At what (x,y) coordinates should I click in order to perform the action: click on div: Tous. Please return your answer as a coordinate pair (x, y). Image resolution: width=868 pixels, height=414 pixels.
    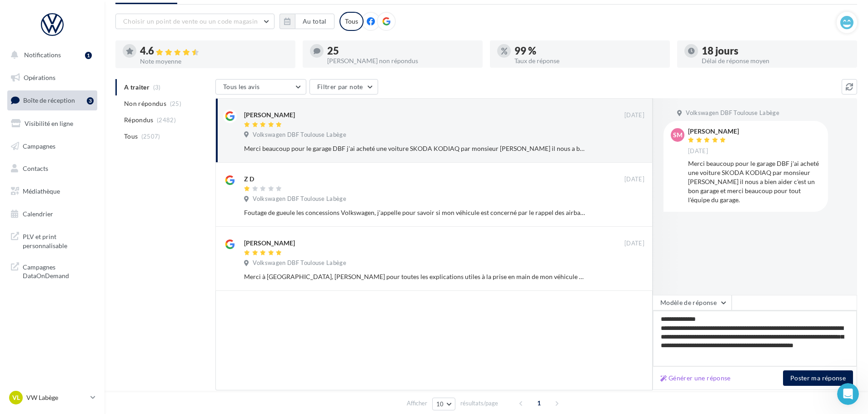
    Looking at the image, I should click on (352, 21).